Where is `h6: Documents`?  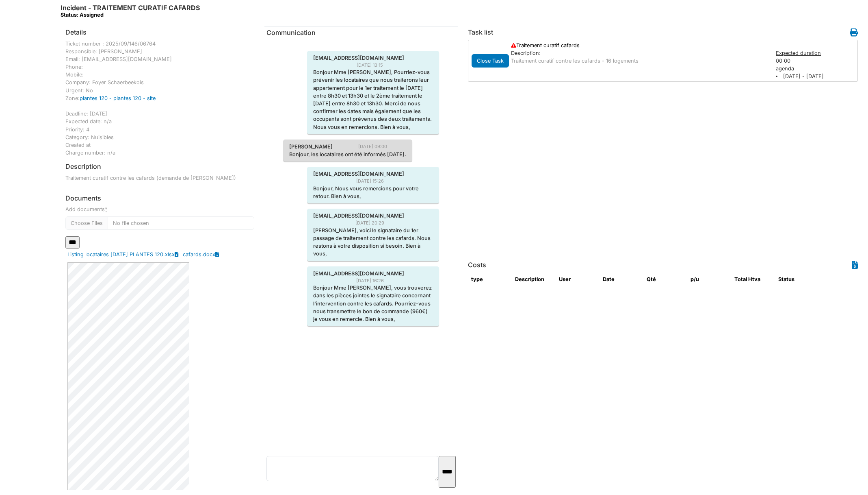 h6: Documents is located at coordinates (160, 198).